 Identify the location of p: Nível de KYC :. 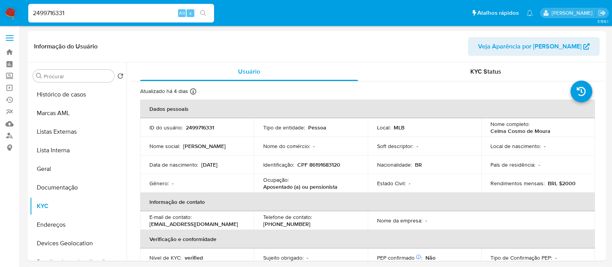
(165, 257).